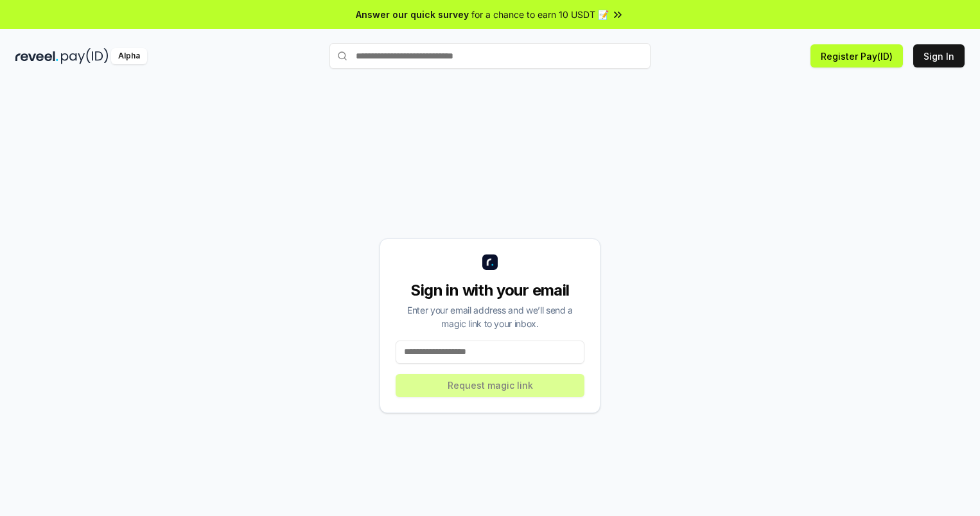 This screenshot has height=516, width=980. What do you see at coordinates (490, 290) in the screenshot?
I see `div: Sign in with your email` at bounding box center [490, 290].